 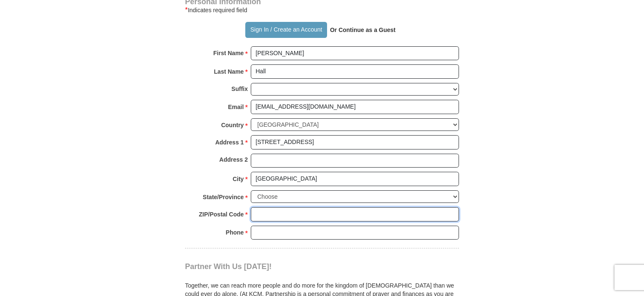 I want to click on strong: Phone, so click(x=234, y=233).